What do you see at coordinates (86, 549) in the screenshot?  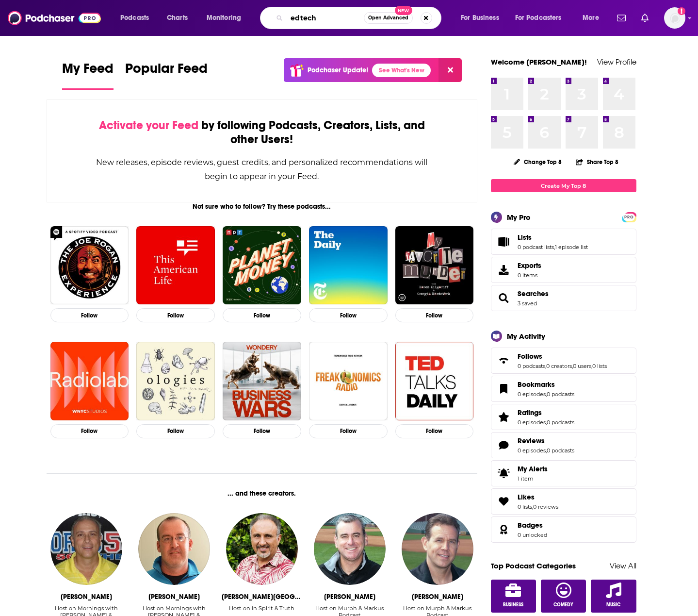 I see `a: Greg Gaston` at bounding box center [86, 549].